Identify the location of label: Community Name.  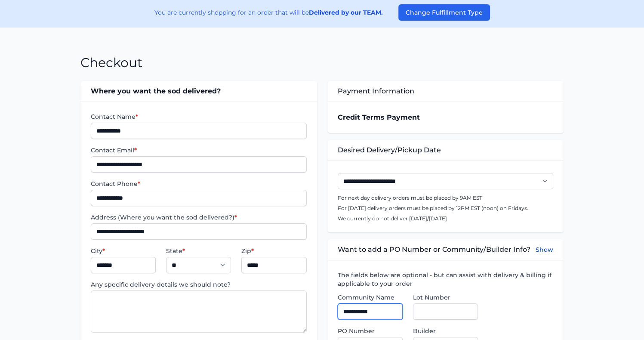
(370, 297).